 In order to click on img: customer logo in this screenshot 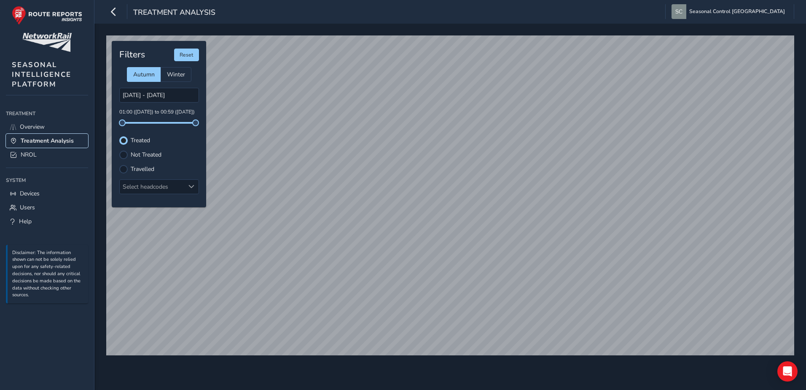, I will do `click(47, 42)`.